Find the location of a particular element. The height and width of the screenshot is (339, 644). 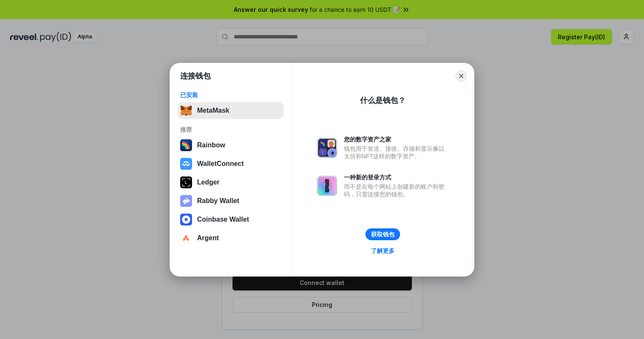

button: Rainbow is located at coordinates (231, 145).